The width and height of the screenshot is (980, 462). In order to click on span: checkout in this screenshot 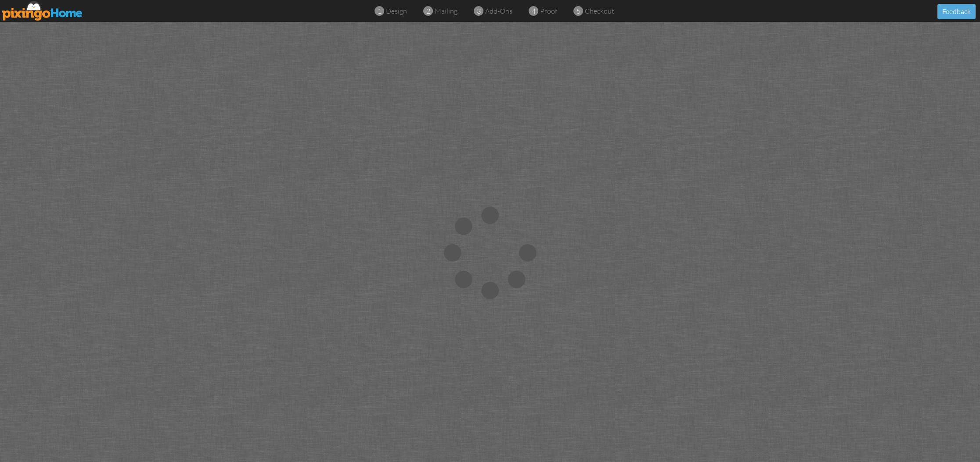, I will do `click(599, 11)`.